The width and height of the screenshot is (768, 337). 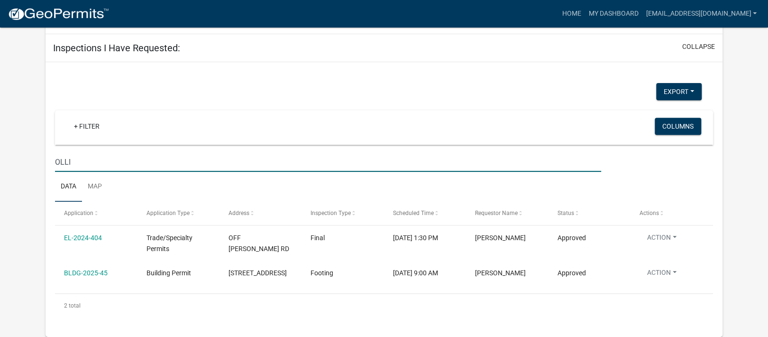 What do you see at coordinates (507, 213) in the screenshot?
I see `datatable-header-cell: Requestor Name` at bounding box center [507, 213].